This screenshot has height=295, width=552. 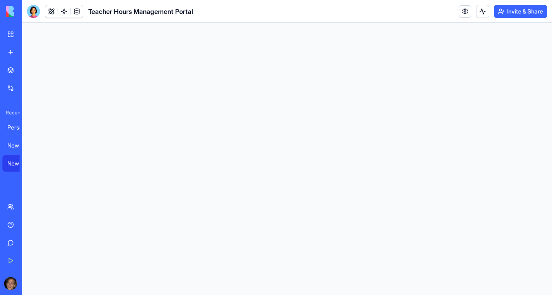 I want to click on div: Personal Email to Google Drive Bot, so click(x=19, y=127).